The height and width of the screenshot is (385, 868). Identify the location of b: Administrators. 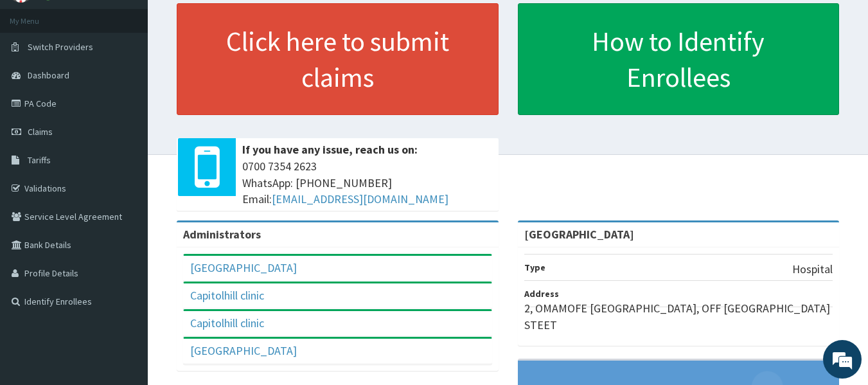
(221, 234).